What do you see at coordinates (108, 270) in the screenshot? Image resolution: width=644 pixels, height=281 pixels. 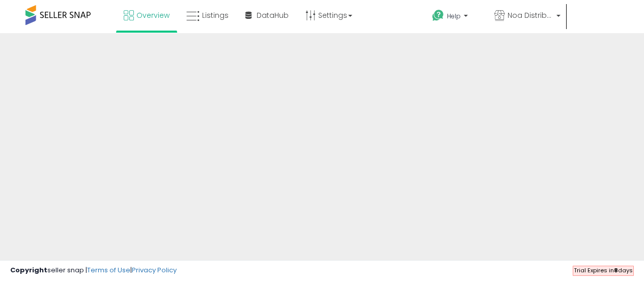 I see `a: Terms of Use` at bounding box center [108, 270].